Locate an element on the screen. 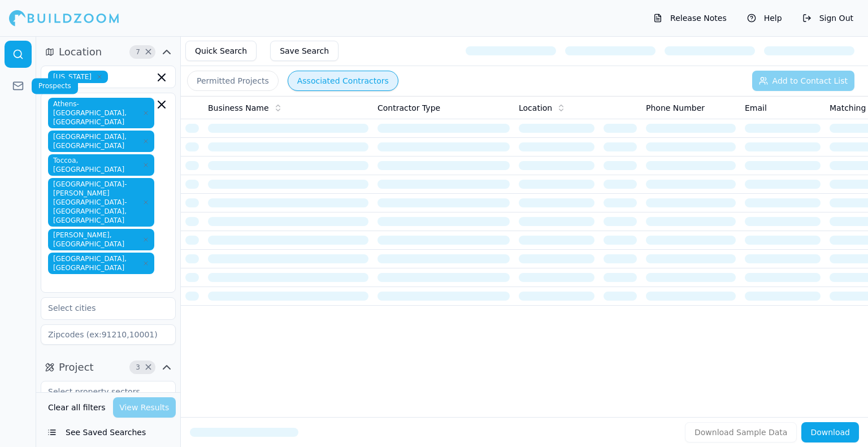 The image size is (868, 447). p: Prospects is located at coordinates (55, 86).